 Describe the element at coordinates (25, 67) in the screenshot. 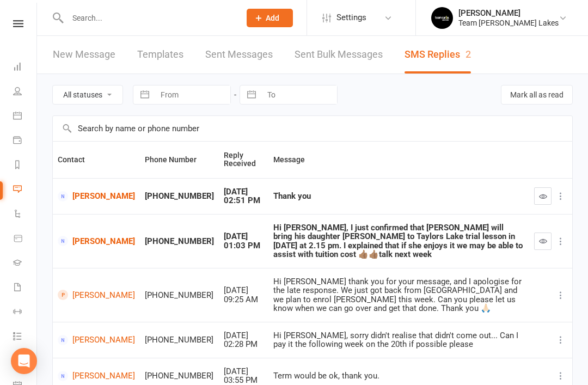

I see `a: Dashboard` at that location.